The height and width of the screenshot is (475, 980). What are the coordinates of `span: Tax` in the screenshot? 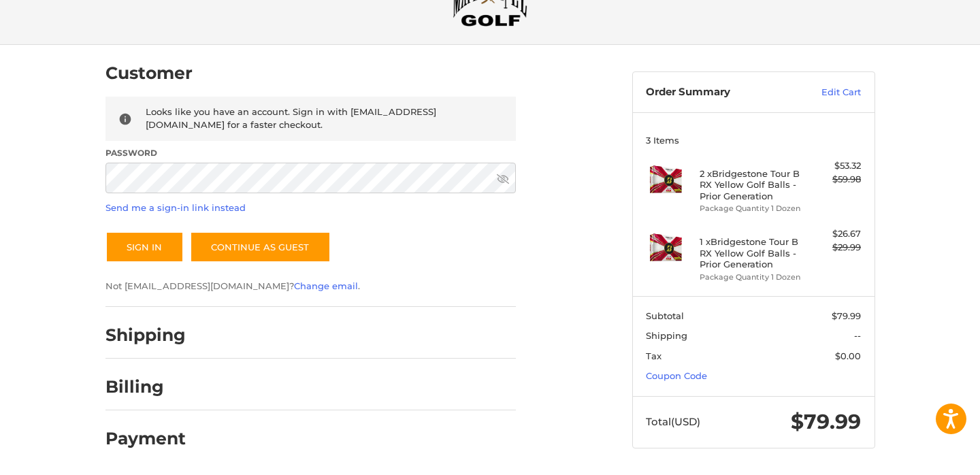 It's located at (654, 355).